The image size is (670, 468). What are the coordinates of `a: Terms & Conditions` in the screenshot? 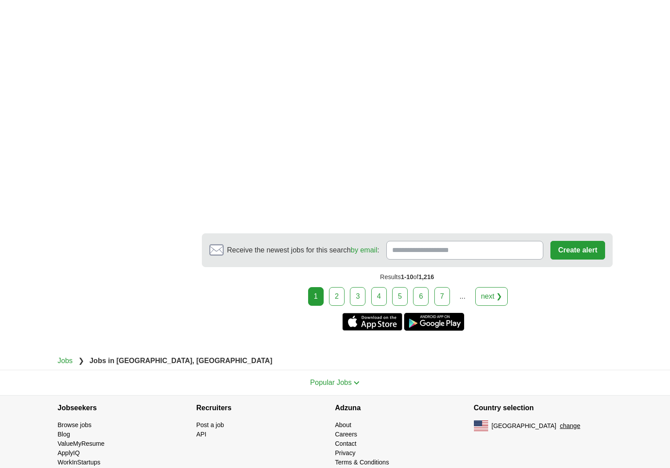 It's located at (362, 462).